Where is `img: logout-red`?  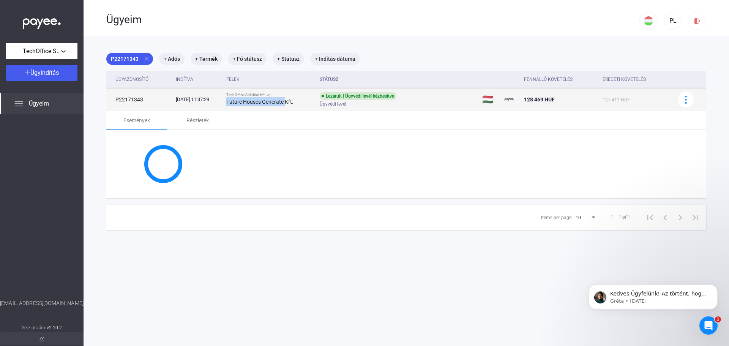 img: logout-red is located at coordinates (697, 21).